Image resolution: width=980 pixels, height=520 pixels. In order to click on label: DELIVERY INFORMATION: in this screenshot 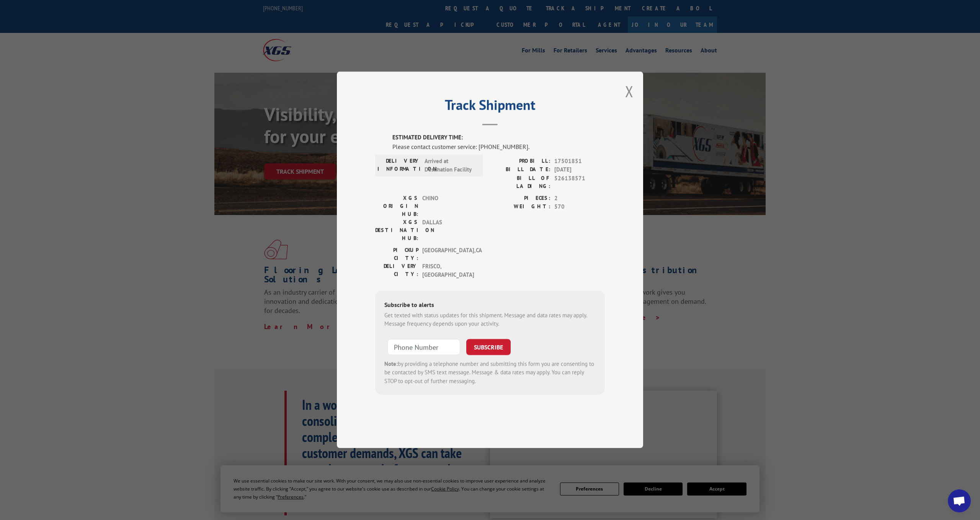, I will do `click(399, 165)`.